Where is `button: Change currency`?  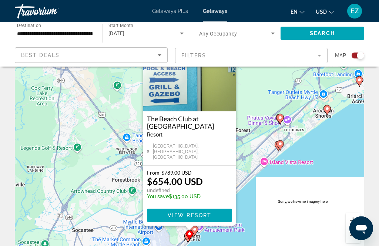 button: Change currency is located at coordinates (325, 11).